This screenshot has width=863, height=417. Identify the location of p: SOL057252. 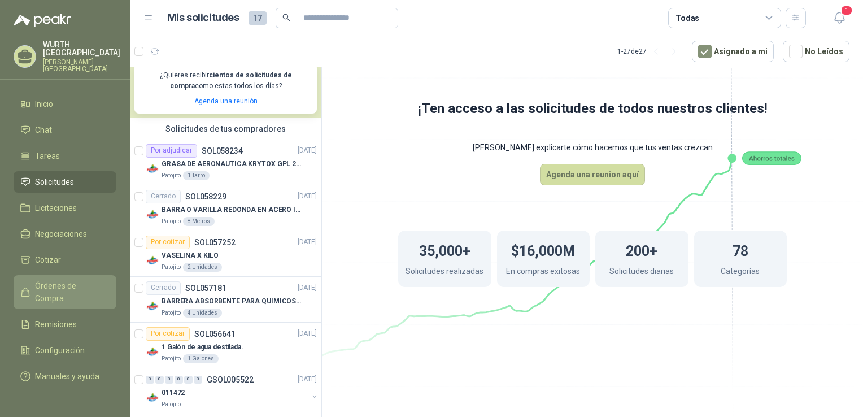
(215, 242).